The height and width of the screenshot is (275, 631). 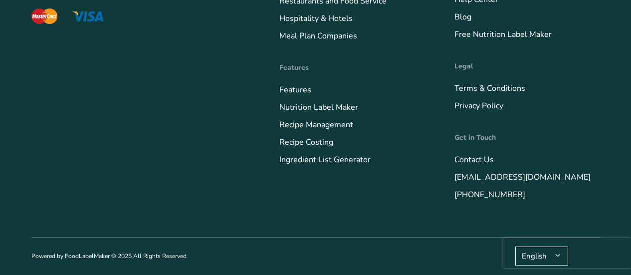 What do you see at coordinates (463, 17) in the screenshot?
I see `a: Blog` at bounding box center [463, 17].